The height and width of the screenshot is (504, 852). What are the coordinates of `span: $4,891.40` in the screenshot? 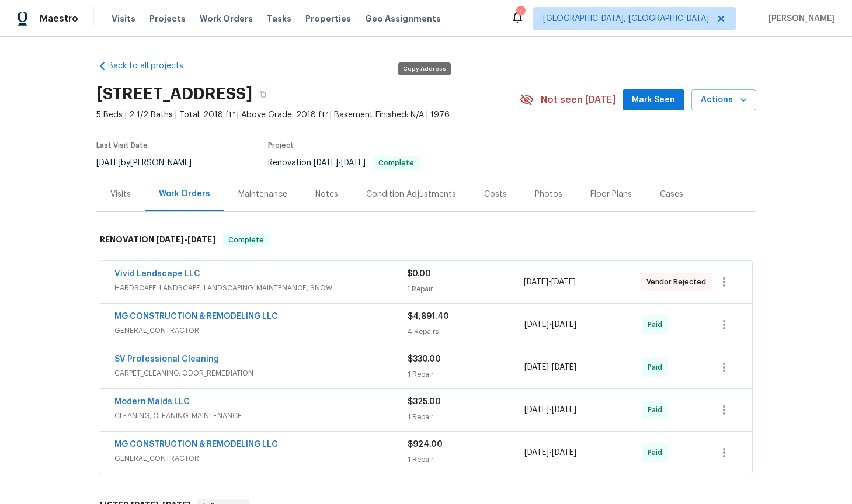 It's located at (428, 316).